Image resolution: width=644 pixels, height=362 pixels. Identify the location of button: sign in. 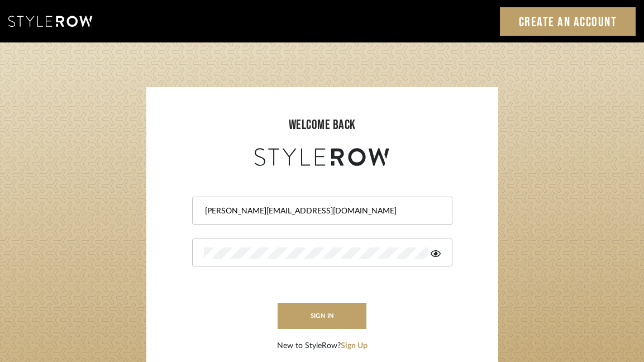
(322, 316).